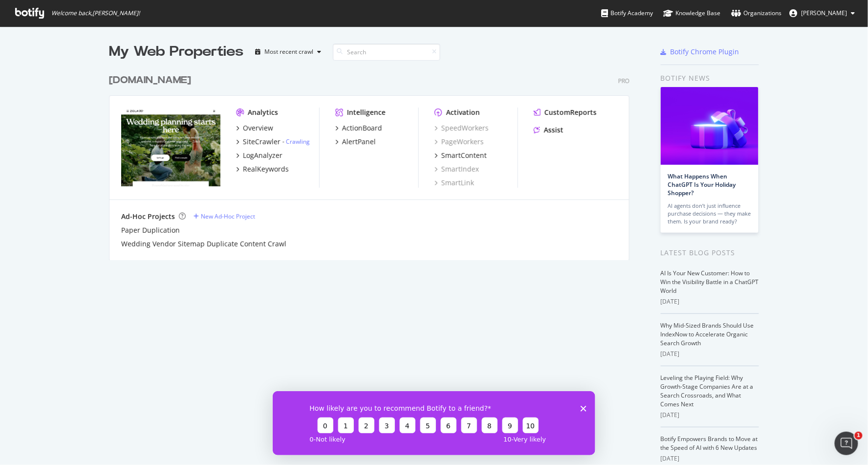 The height and width of the screenshot is (465, 868). What do you see at coordinates (624, 81) in the screenshot?
I see `div: Pro` at bounding box center [624, 81].